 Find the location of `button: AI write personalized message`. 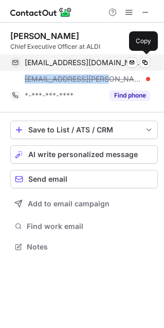

button: AI write personalized message is located at coordinates (84, 154).